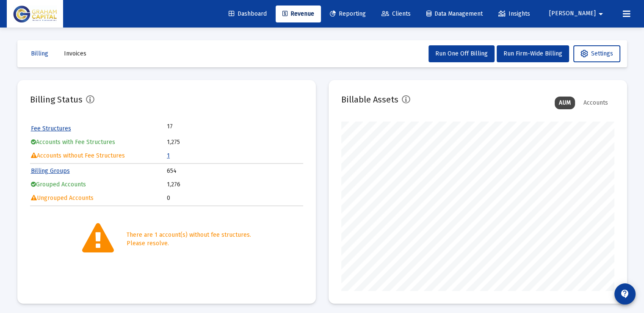  What do you see at coordinates (168, 155) in the screenshot?
I see `a: 1` at bounding box center [168, 155].